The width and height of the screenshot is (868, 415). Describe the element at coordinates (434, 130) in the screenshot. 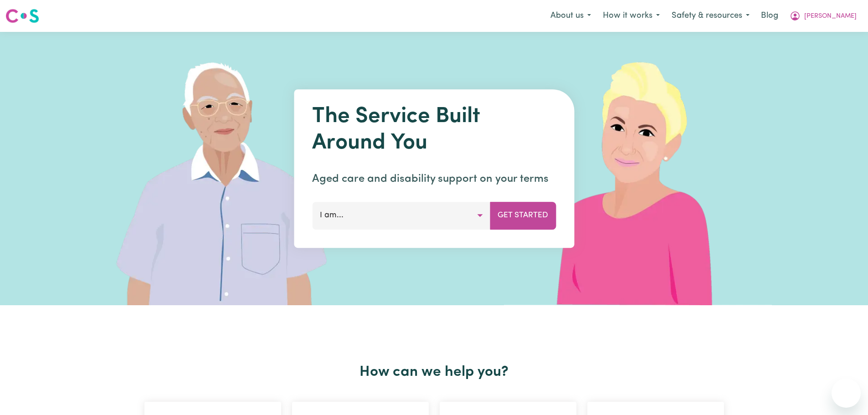

I see `h1: The Service Built Around You` at that location.